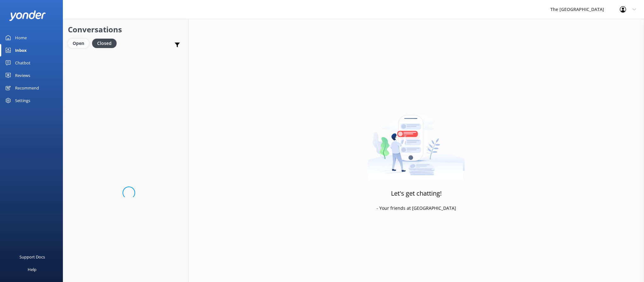 This screenshot has width=644, height=282. Describe the element at coordinates (22, 63) in the screenshot. I see `div: Chatbot` at that location.